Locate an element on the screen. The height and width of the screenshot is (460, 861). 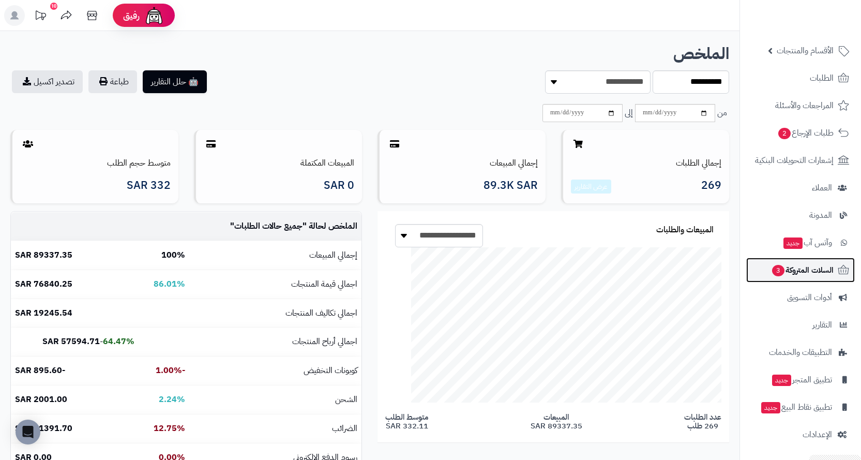
a: أدوات التسويق is located at coordinates (801, 297).